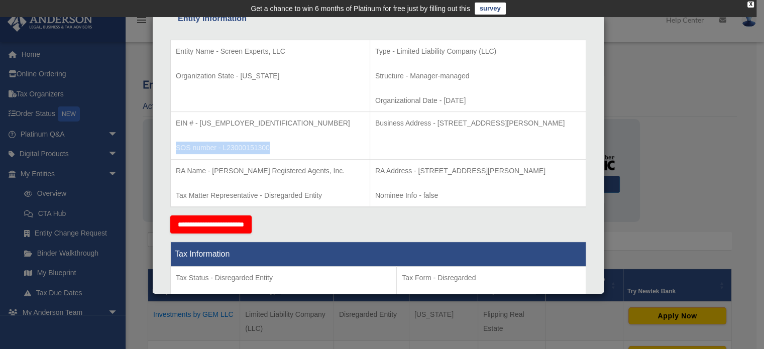  What do you see at coordinates (360, 9) in the screenshot?
I see `div: Get a chance to win 6 months of Platinum for free just by filling out this` at bounding box center [360, 9].